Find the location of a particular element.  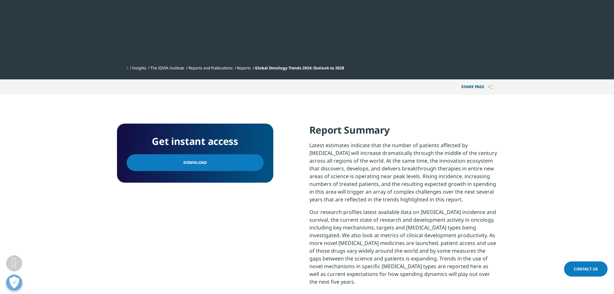

p: Share PAGE is located at coordinates (477, 87).